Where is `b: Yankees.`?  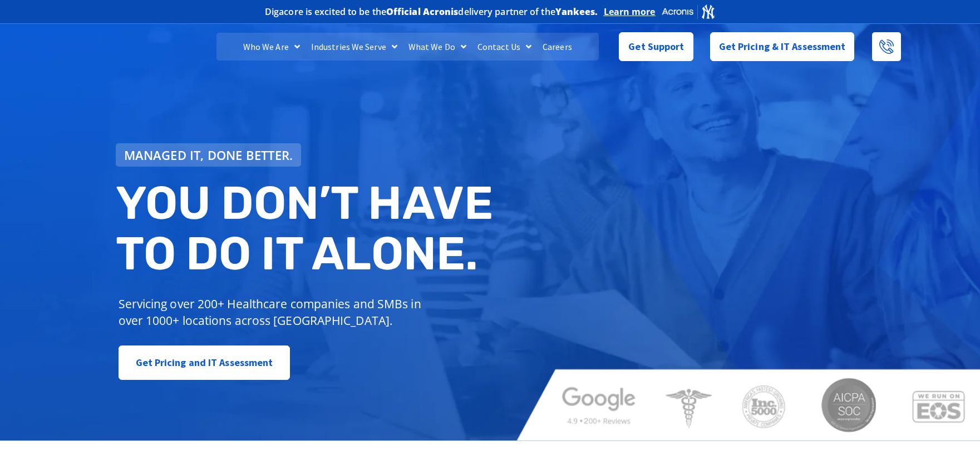
b: Yankees. is located at coordinates (577, 11).